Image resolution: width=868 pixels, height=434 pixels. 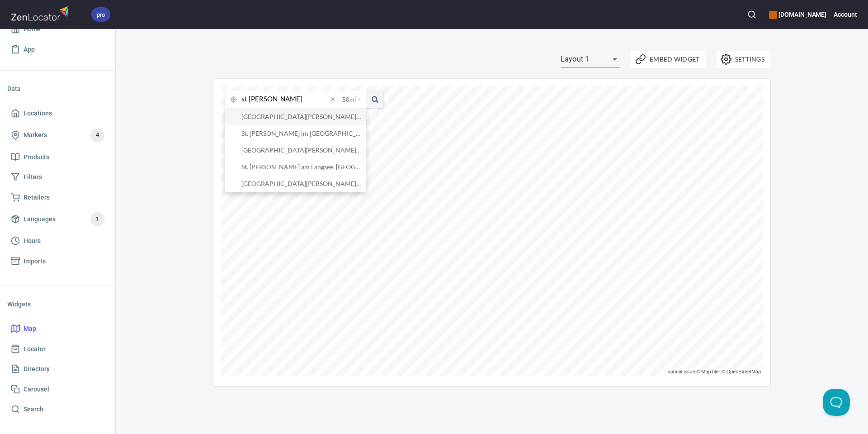 I want to click on a: Home, so click(x=57, y=29).